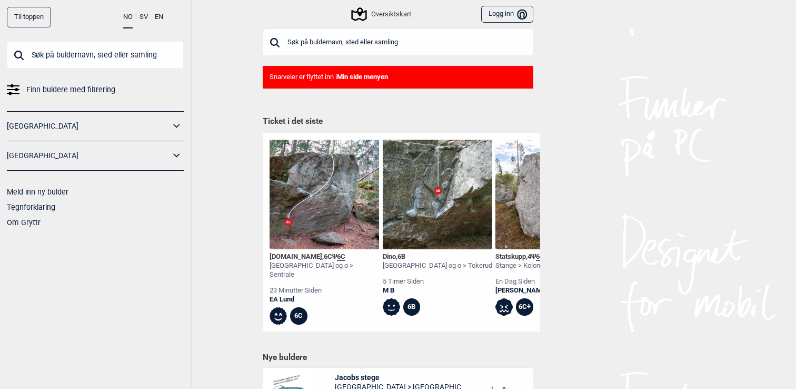 This screenshot has width=796, height=389. What do you see at coordinates (299, 315) in the screenshot?
I see `div: 6C` at bounding box center [299, 315].